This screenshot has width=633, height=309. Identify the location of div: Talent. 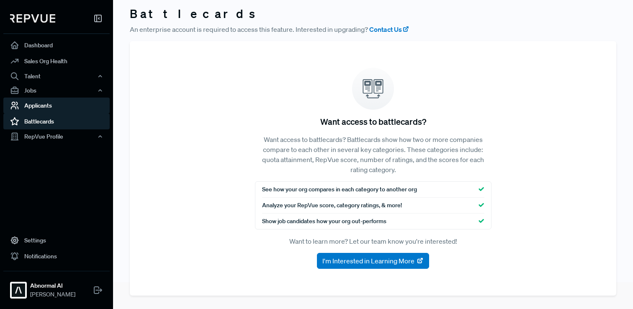
(57, 76).